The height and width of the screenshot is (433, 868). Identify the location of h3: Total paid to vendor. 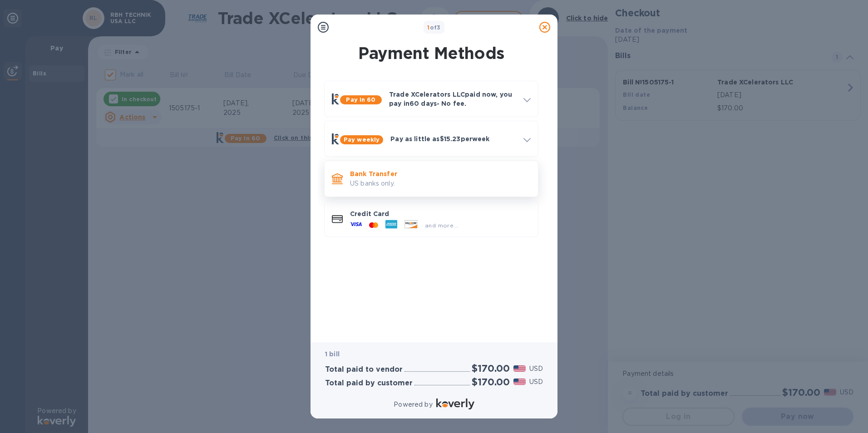
(363, 369).